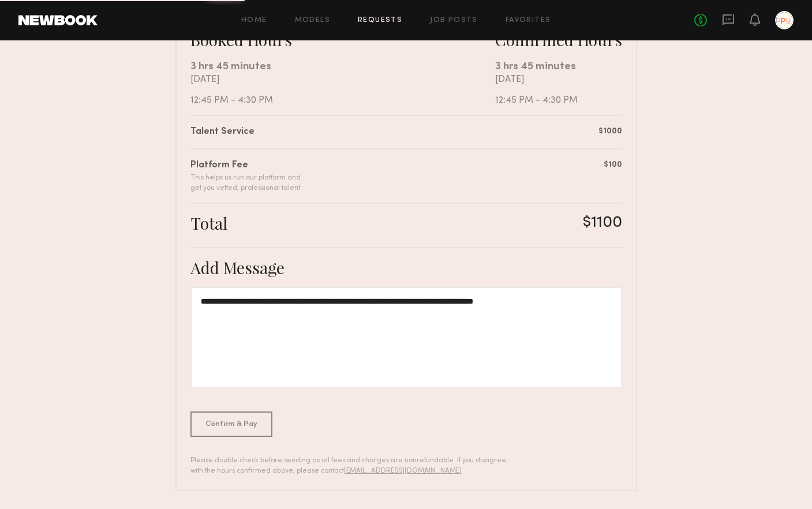 The height and width of the screenshot is (509, 812). Describe the element at coordinates (209, 223) in the screenshot. I see `div: Total` at that location.